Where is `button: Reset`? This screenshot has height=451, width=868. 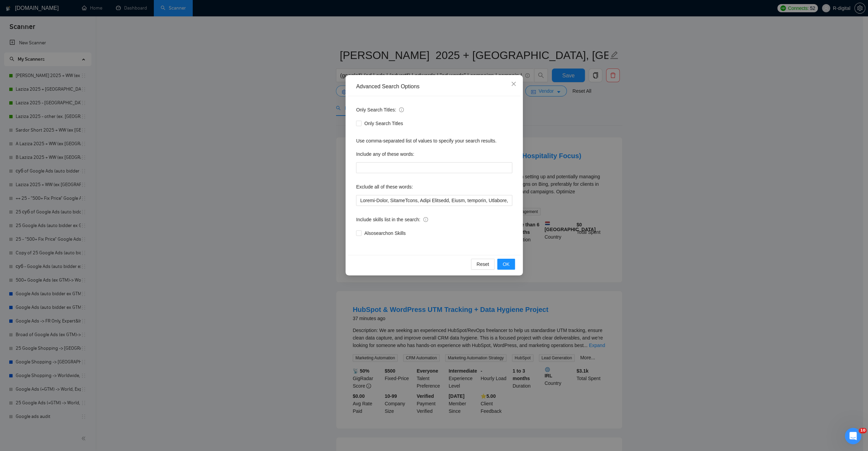 button: Reset is located at coordinates (482, 264).